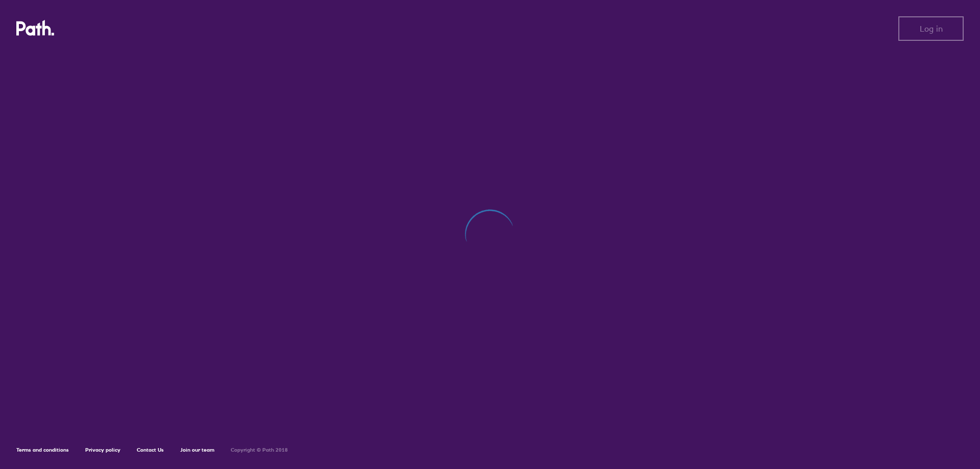 The height and width of the screenshot is (469, 980). What do you see at coordinates (259, 450) in the screenshot?
I see `h6: Copyright © Path 2018` at bounding box center [259, 450].